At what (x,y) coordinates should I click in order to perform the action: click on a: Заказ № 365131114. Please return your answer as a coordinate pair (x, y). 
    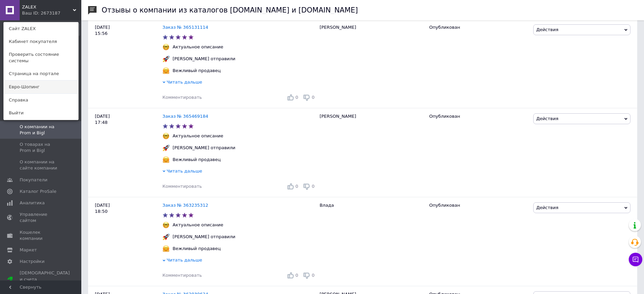
    Looking at the image, I should click on (185, 27).